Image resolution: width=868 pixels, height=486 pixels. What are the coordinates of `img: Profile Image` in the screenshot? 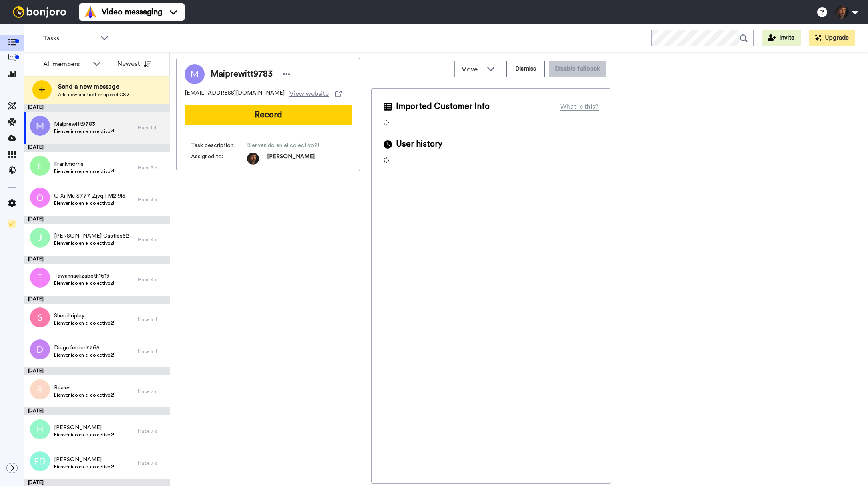 It's located at (195, 74).